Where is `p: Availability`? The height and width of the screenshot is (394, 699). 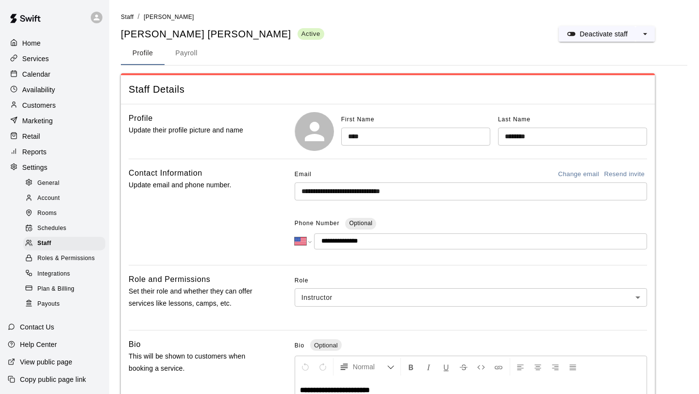 p: Availability is located at coordinates (39, 90).